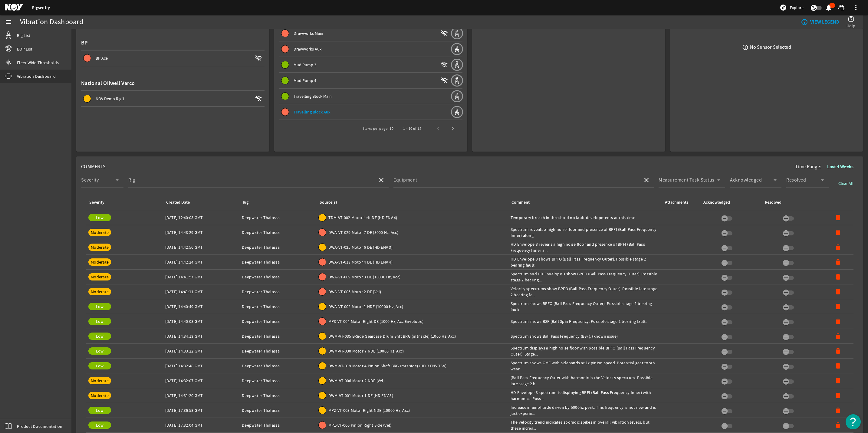 The width and height of the screenshot is (868, 433). I want to click on div: Spectrum displays a high noise floor with possible BPFO (Ball Pass Frequency Outer). Stage..., so click(584, 351).